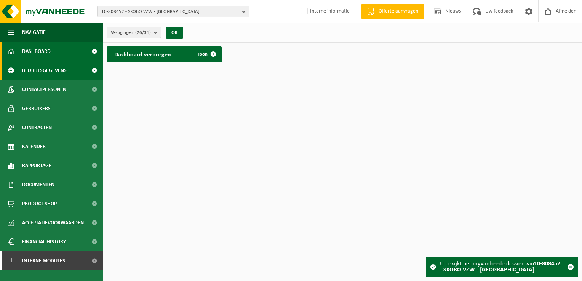 This screenshot has width=582, height=281. Describe the element at coordinates (39, 204) in the screenshot. I see `span: Product Shop` at that location.